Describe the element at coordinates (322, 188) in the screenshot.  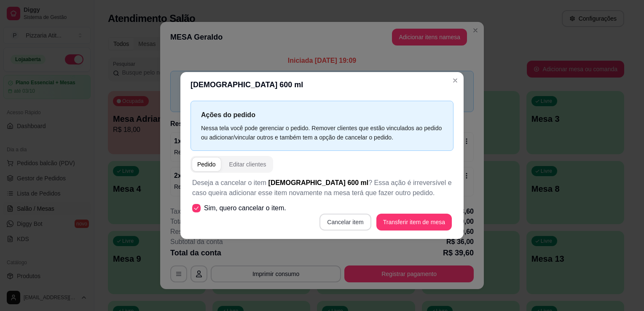
I see `p: Deseja a cancelar o item ? Essa ação é irreversível e caso queira adicionar esse item novamente n...` at that location.